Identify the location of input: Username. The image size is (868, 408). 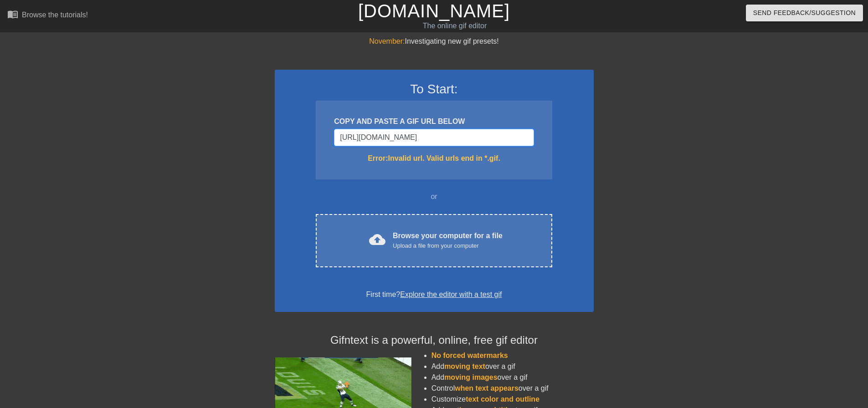
(434, 137).